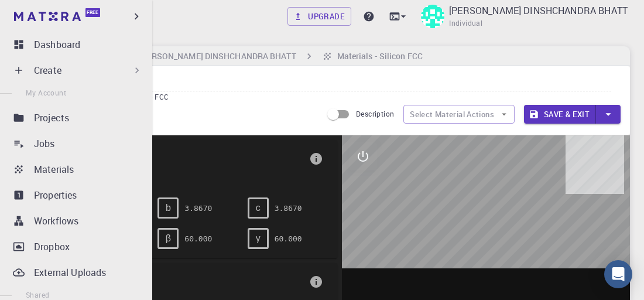 The image size is (644, 300). I want to click on span: Basis, so click(186, 282).